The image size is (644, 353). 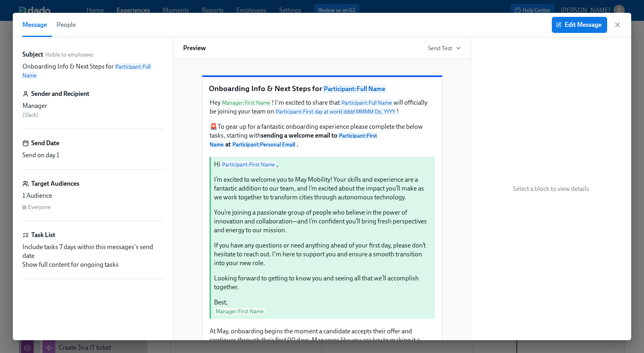 I want to click on span: Send Test, so click(x=444, y=48).